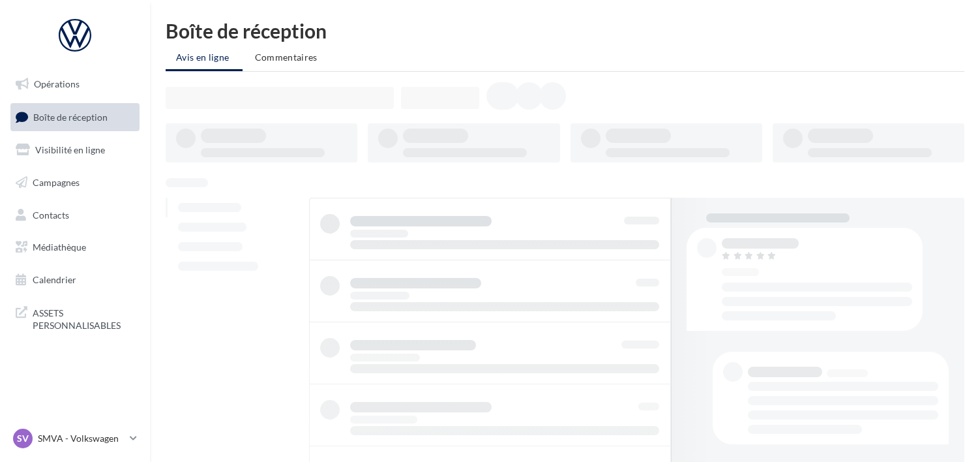 The image size is (980, 462). I want to click on span: SV, so click(23, 438).